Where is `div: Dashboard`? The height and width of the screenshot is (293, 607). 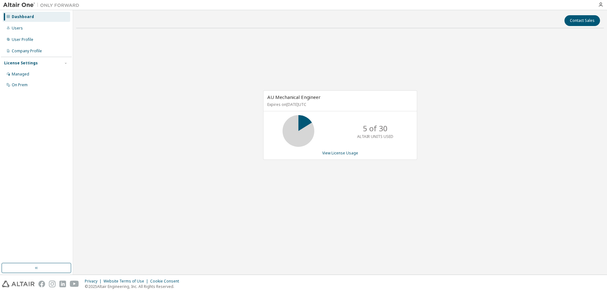
div: Dashboard is located at coordinates (23, 17).